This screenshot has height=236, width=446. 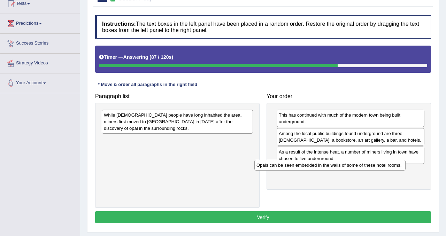 I want to click on button: Verify, so click(x=263, y=217).